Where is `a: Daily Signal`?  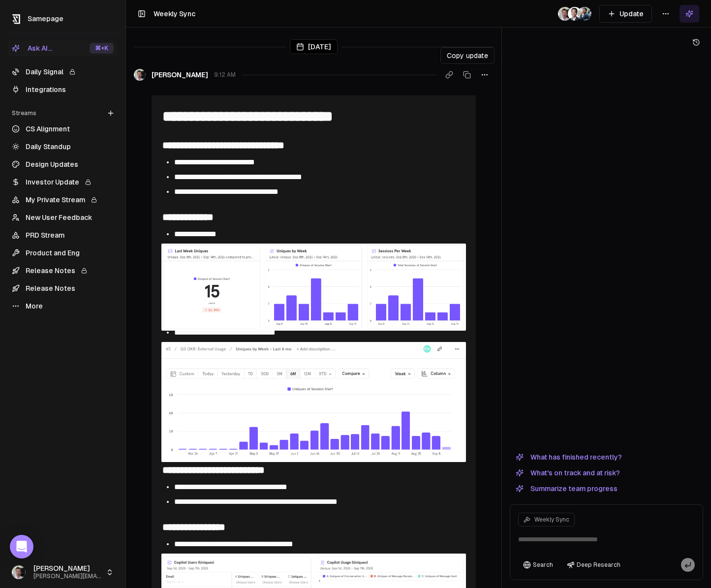
a: Daily Signal is located at coordinates (62, 71).